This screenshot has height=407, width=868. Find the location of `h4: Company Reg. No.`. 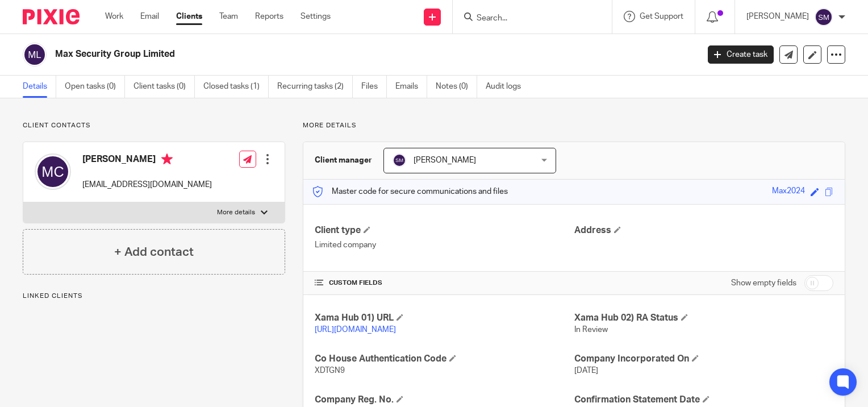

h4: Company Reg. No. is located at coordinates (444, 400).